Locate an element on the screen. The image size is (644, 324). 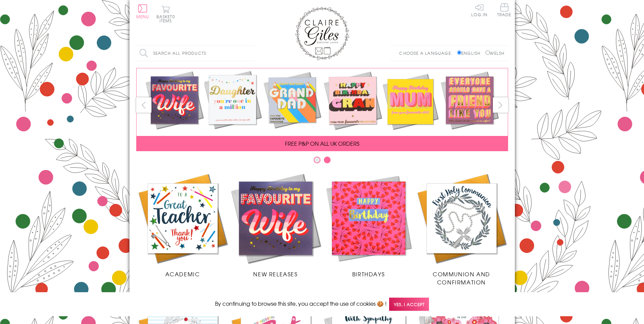
input: Search is located at coordinates (251, 53).